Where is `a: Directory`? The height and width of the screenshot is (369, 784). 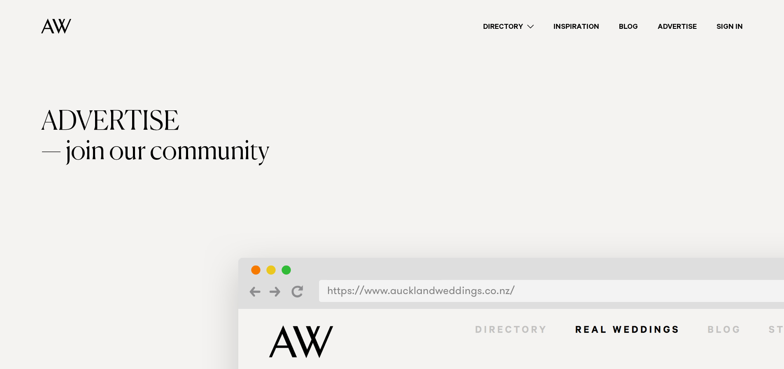
a: Directory is located at coordinates (508, 26).